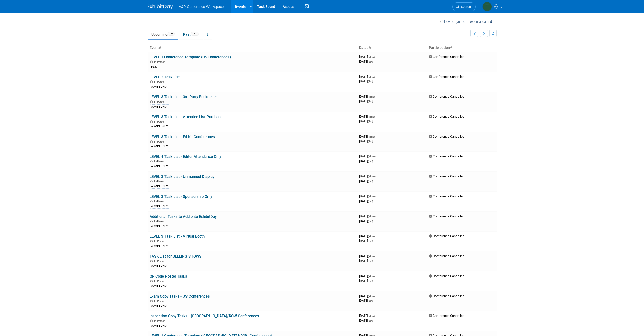 This screenshot has height=336, width=644. What do you see at coordinates (160, 7) in the screenshot?
I see `img: ExhibitDay` at bounding box center [160, 7].